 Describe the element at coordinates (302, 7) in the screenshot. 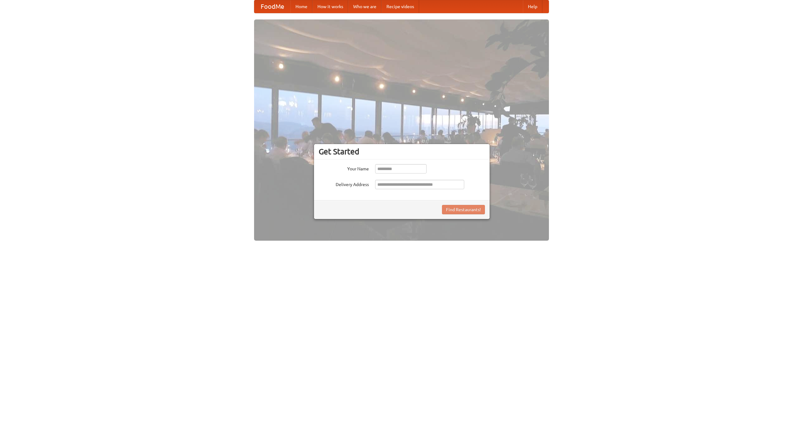

I see `a: Home` at that location.